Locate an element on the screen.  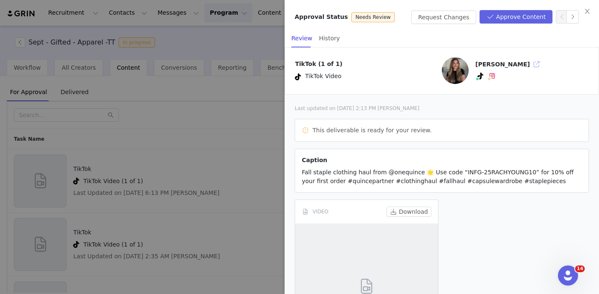
span: Fall staple clothing haul from @onequince 🌟 Use code “INFG-25RACHYOUNG10” for 10% off your first ... is located at coordinates (438, 176).